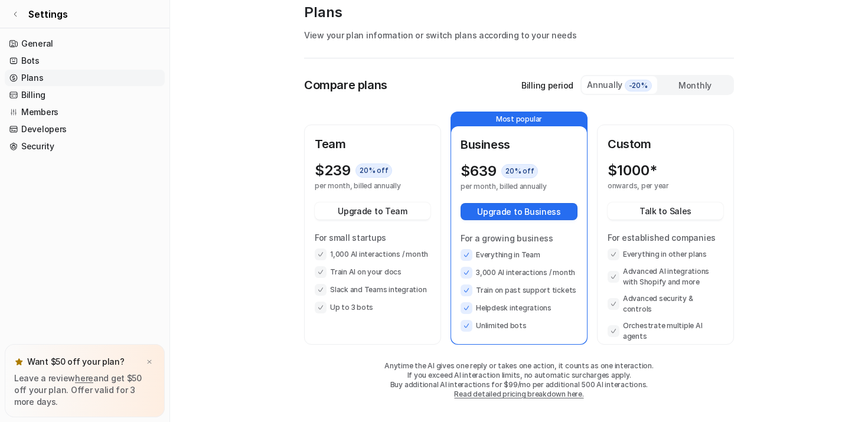 This screenshot has height=422, width=868. I want to click on img: star, so click(19, 361).